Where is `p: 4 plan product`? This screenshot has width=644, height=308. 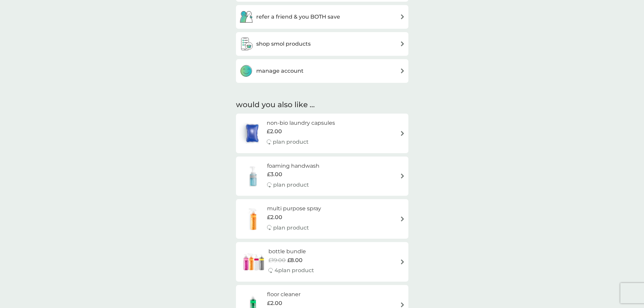 p: 4 plan product is located at coordinates (294, 270).